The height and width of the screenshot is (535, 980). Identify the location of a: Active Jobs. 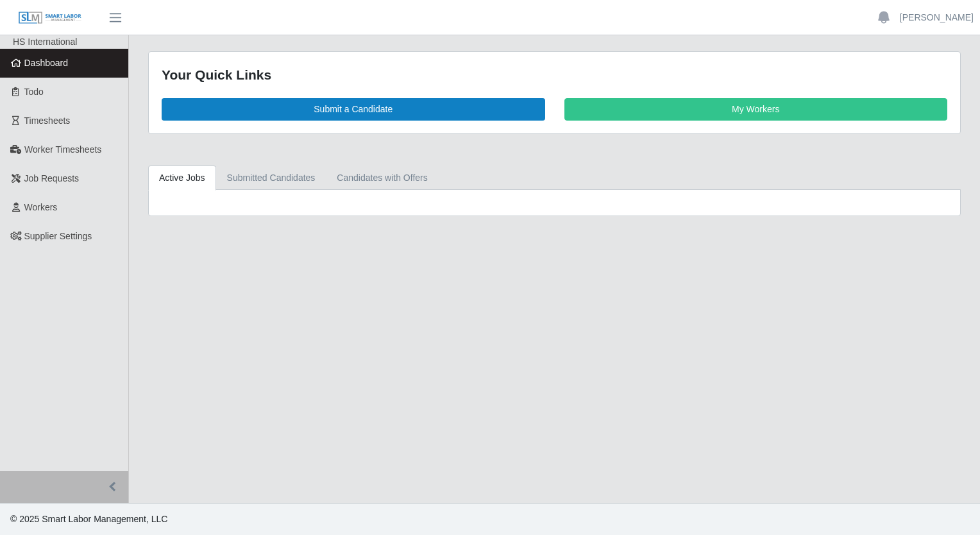
(182, 178).